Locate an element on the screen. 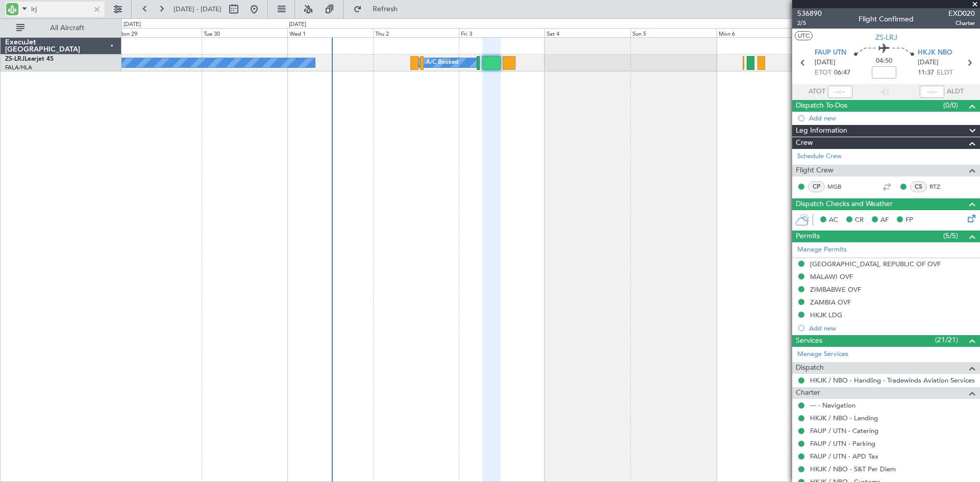 The width and height of the screenshot is (980, 482). span: Permits is located at coordinates (807, 236).